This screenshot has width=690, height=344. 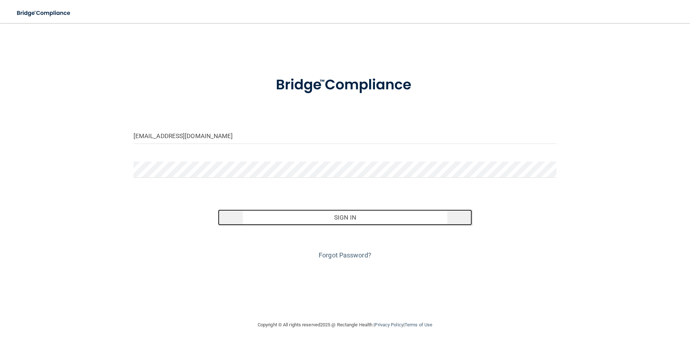 I want to click on div: Copyright © All rights reserved 2025 @ Rectangle Health | |, so click(x=345, y=325).